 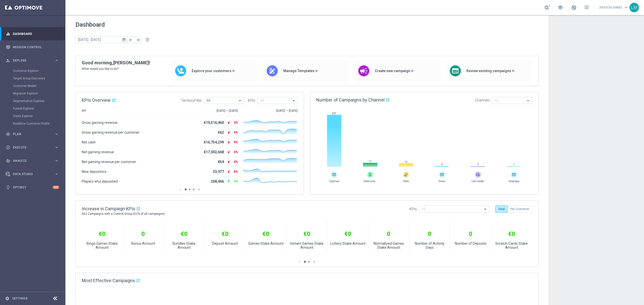 What do you see at coordinates (33, 187) in the screenshot?
I see `div: Optibot` at bounding box center [33, 187].